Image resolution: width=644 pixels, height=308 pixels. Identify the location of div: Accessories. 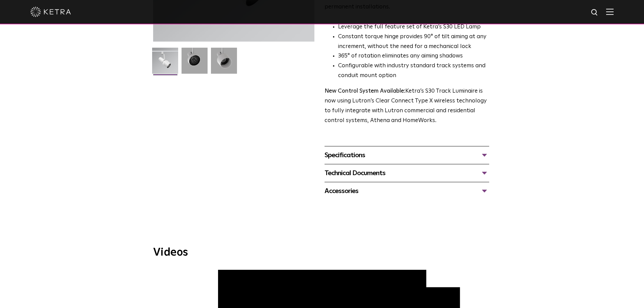
(407, 191).